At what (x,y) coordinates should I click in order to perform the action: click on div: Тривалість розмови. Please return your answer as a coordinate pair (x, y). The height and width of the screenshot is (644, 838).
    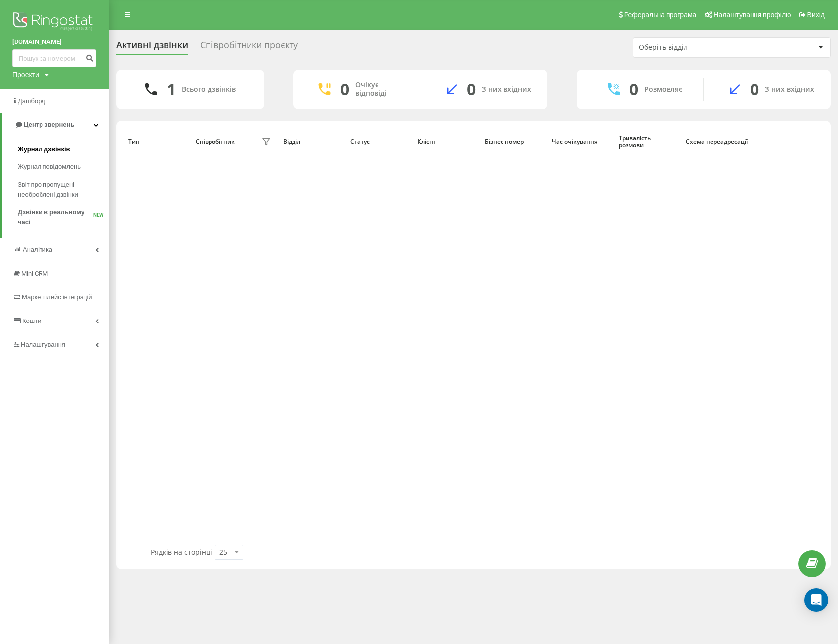
    Looking at the image, I should click on (647, 142).